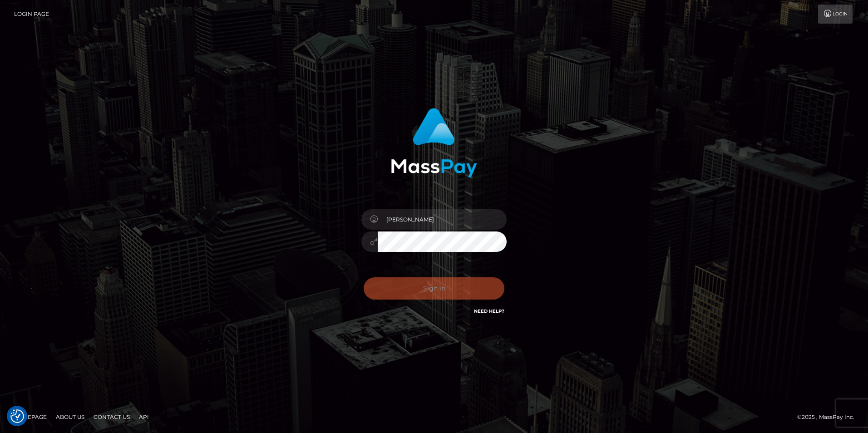 The height and width of the screenshot is (433, 868). I want to click on a: Contact Us, so click(112, 417).